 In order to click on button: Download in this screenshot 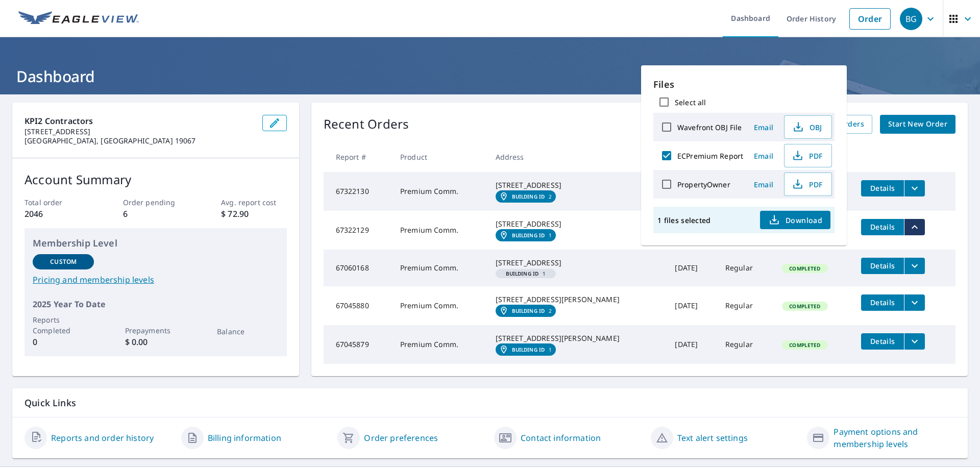, I will do `click(795, 220)`.